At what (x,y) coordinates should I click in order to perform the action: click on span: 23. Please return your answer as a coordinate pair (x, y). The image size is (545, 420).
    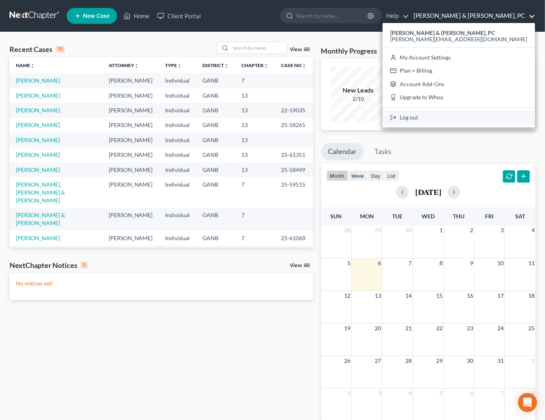
    Looking at the image, I should click on (470, 328).